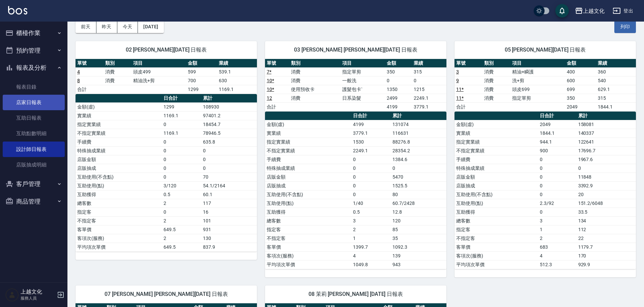 Image resolution: width=644 pixels, height=307 pixels. What do you see at coordinates (38, 298) in the screenshot?
I see `p: 服務人員` at bounding box center [38, 298].